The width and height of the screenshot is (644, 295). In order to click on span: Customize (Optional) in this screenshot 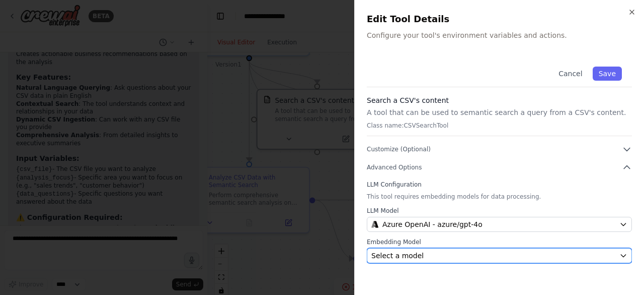, I will do `click(399, 149)`.